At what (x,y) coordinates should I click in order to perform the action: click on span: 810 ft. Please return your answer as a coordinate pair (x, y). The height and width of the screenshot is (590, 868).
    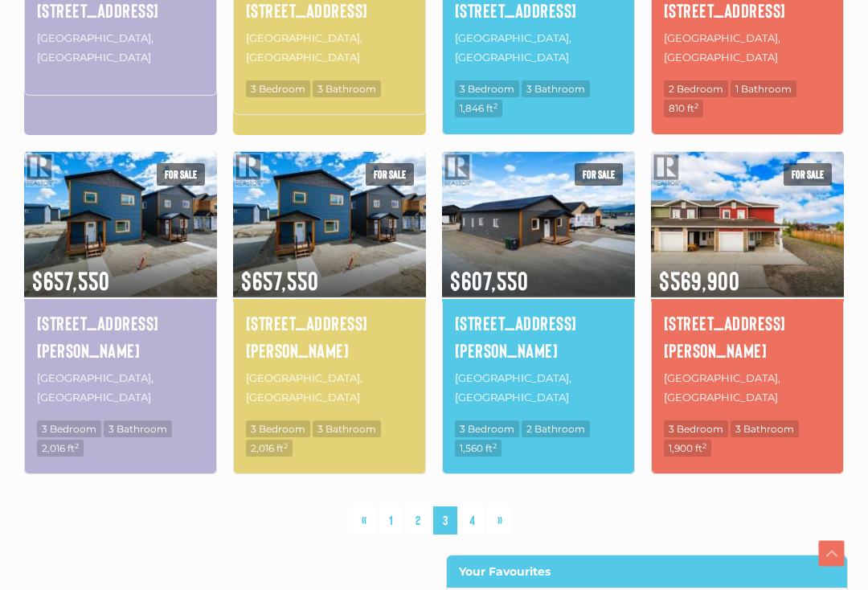
    Looking at the image, I should click on (683, 108).